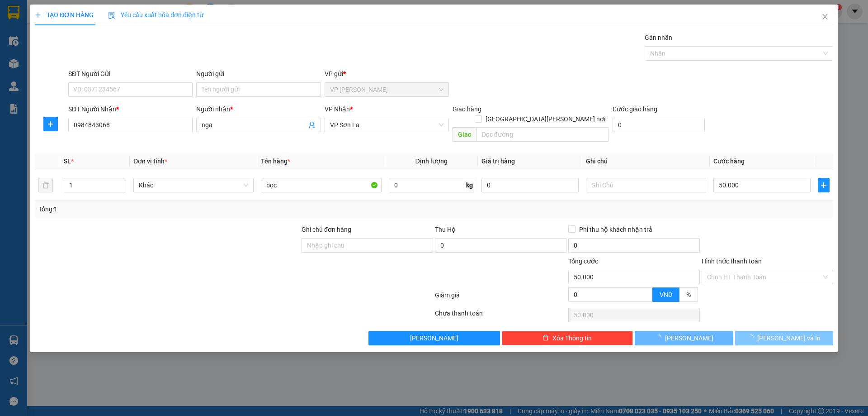 This screenshot has width=868, height=416. I want to click on span: VND, so click(666, 295).